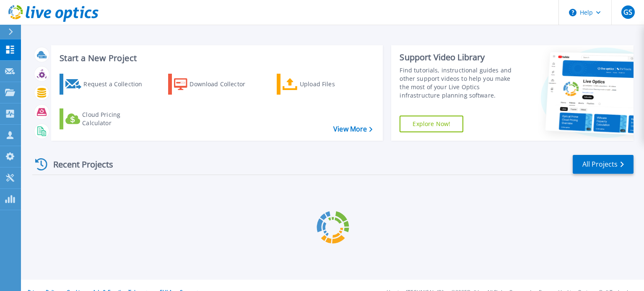 The image size is (644, 291). What do you see at coordinates (627, 12) in the screenshot?
I see `span: GS` at bounding box center [627, 12].